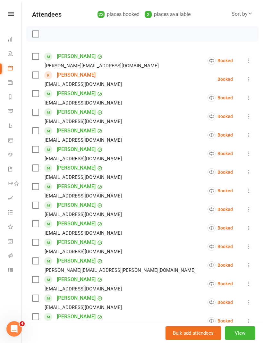 The image size is (263, 343). Describe the element at coordinates (242, 14) in the screenshot. I see `div: Sort by` at that location.